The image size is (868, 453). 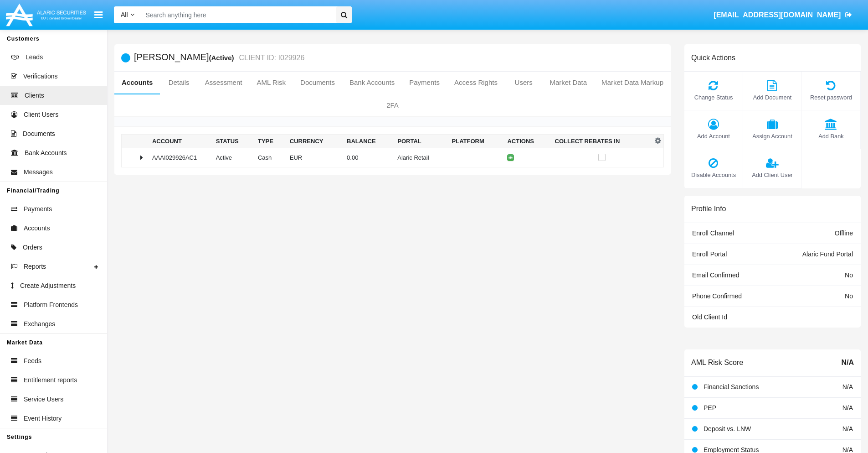 I want to click on span: Leads, so click(x=34, y=57).